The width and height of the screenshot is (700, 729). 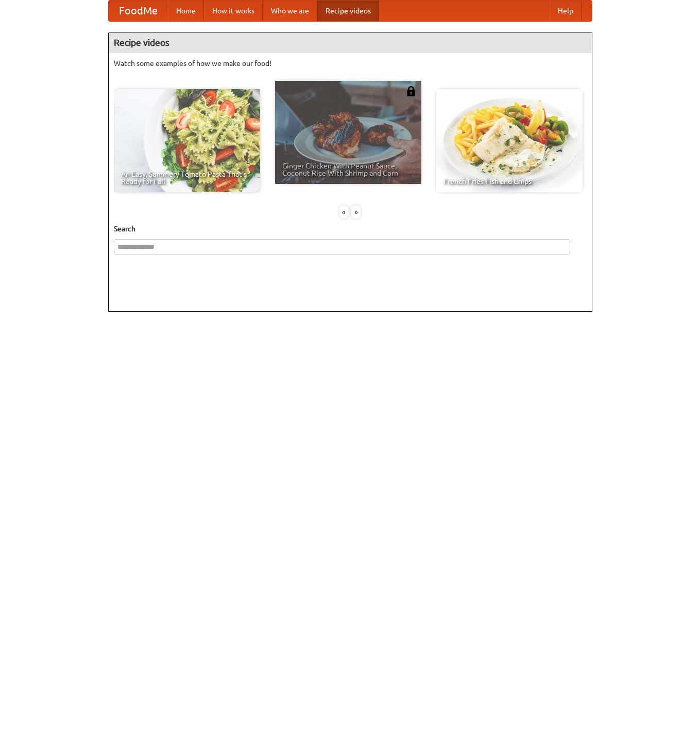 I want to click on span: French Fries Fish and Chips, so click(x=510, y=181).